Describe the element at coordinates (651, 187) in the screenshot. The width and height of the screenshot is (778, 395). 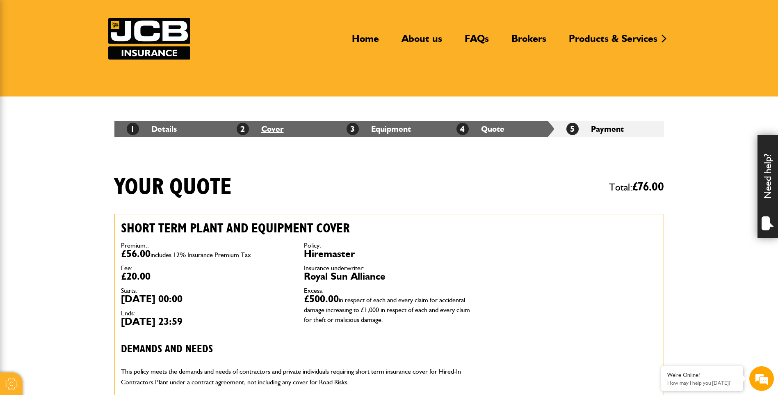
I see `span: 76.00` at that location.